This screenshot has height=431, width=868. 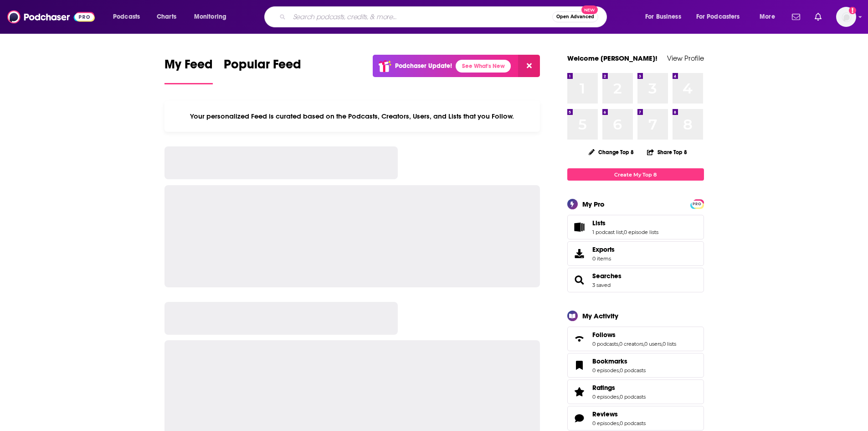 What do you see at coordinates (575, 17) in the screenshot?
I see `button: Open AdvancedNew` at bounding box center [575, 17].